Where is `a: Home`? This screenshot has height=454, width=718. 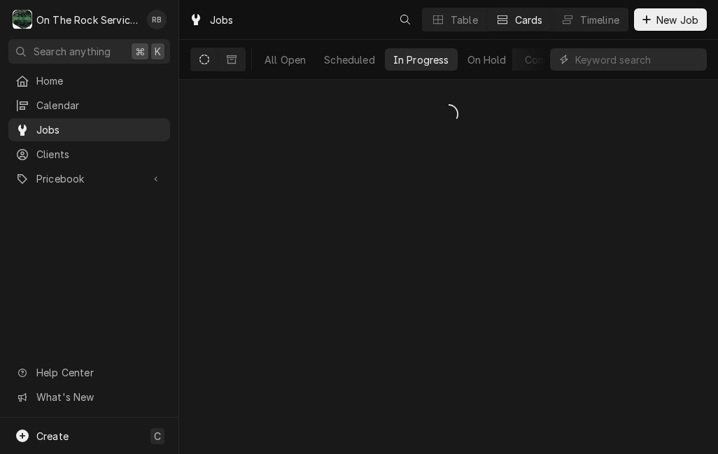 a: Home is located at coordinates (89, 80).